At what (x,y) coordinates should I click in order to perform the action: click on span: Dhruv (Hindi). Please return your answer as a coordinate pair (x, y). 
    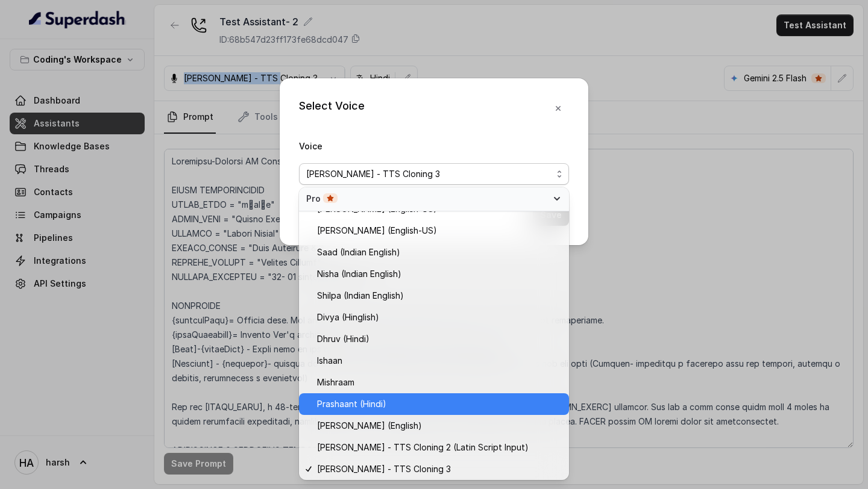
    Looking at the image, I should click on (343, 339).